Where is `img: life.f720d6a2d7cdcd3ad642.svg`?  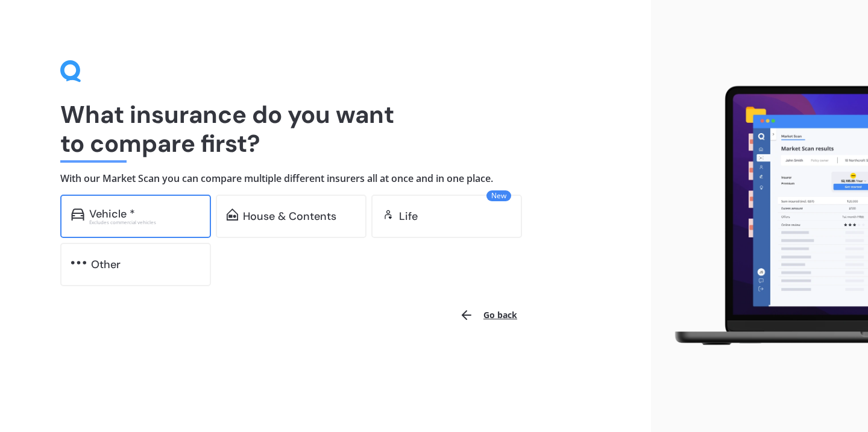 img: life.f720d6a2d7cdcd3ad642.svg is located at coordinates (388, 215).